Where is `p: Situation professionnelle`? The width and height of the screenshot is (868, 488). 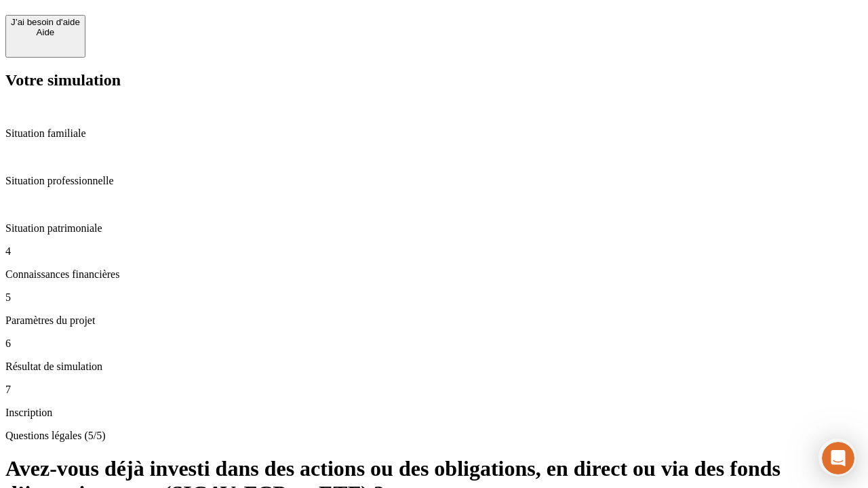
p: Situation professionnelle is located at coordinates (434, 181).